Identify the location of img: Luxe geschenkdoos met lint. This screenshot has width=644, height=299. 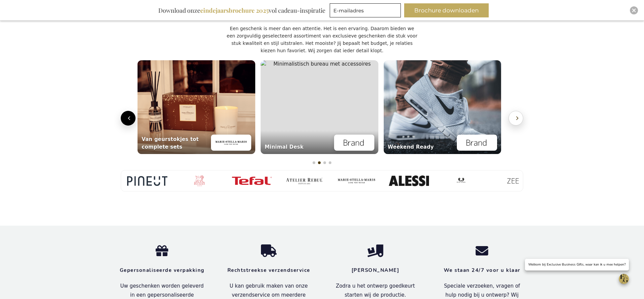
(196, 107).